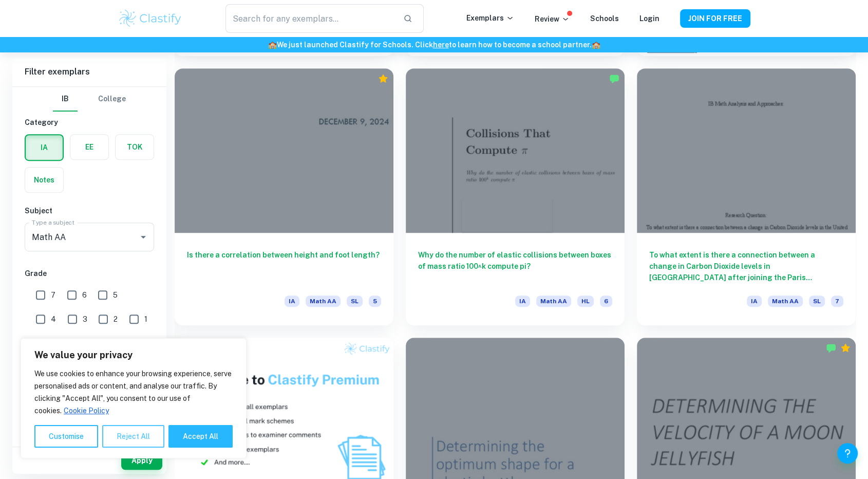 The height and width of the screenshot is (479, 868). I want to click on h6: Grade, so click(90, 273).